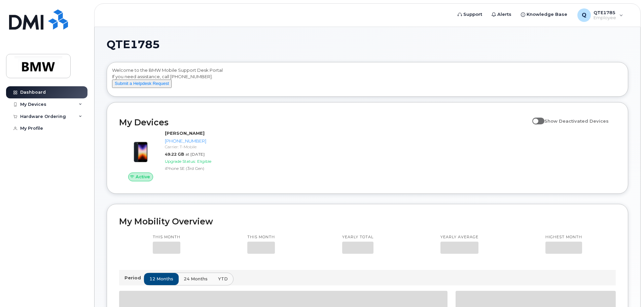  I want to click on h2: My Mobility Overview, so click(368, 221).